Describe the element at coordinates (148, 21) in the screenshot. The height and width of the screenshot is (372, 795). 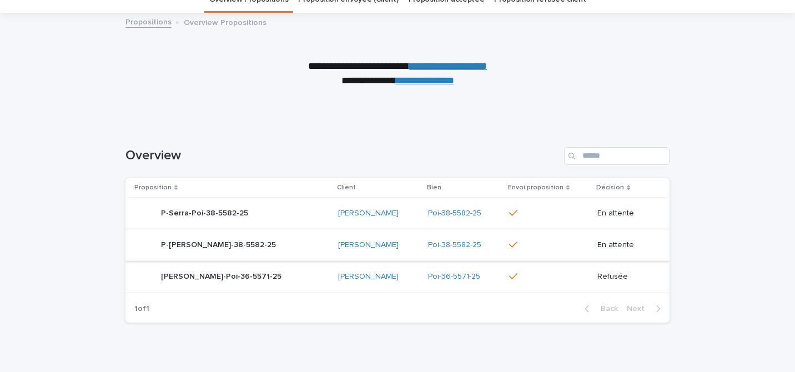
I see `a: Propositions` at that location.